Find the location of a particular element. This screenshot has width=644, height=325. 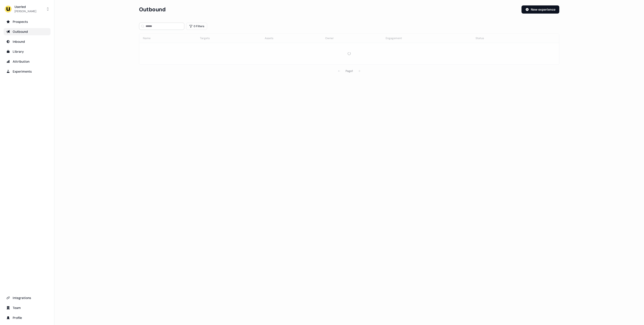

div: Outbound is located at coordinates (27, 32).